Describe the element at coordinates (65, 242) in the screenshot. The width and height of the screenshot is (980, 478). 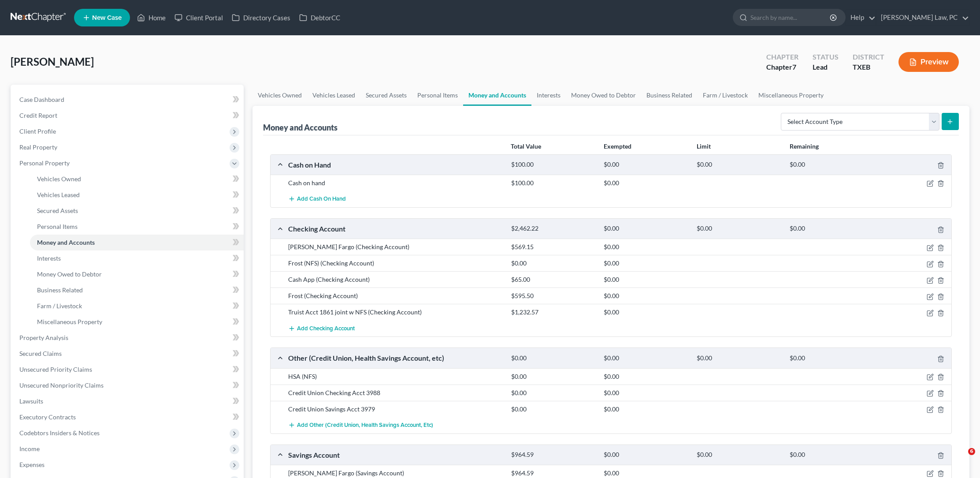
I see `span: Money and Accounts` at that location.